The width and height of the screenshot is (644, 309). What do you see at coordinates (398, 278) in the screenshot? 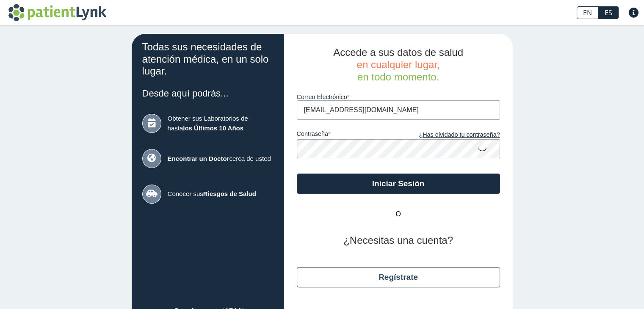
I see `button: Regístrate` at bounding box center [398, 278].